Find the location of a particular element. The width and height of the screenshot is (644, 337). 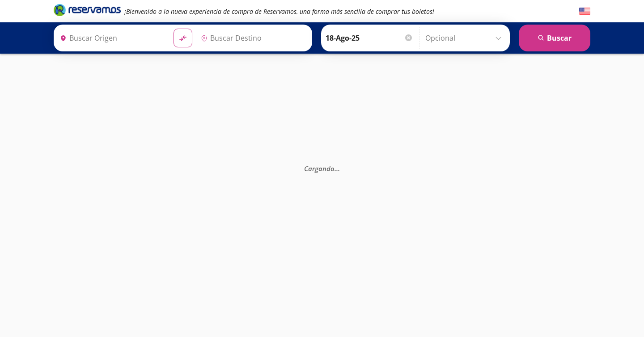

a: Brand Logo is located at coordinates (87, 11).